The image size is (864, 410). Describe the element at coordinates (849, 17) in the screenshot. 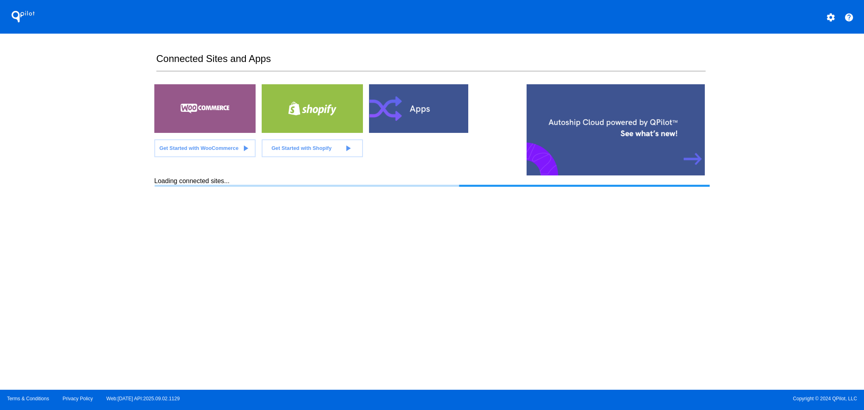

I see `mat-icon: help` at that location.